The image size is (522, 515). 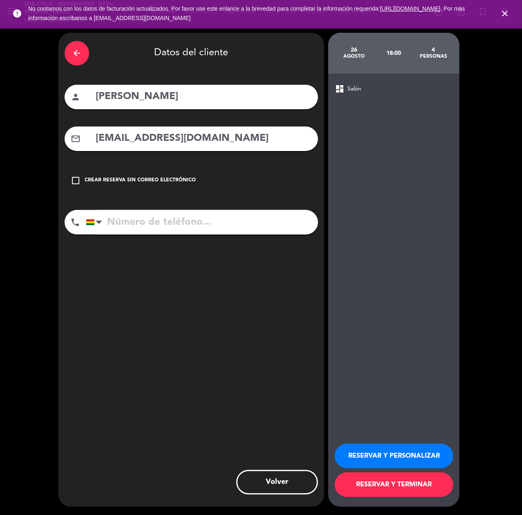 I want to click on div: 26, so click(x=354, y=50).